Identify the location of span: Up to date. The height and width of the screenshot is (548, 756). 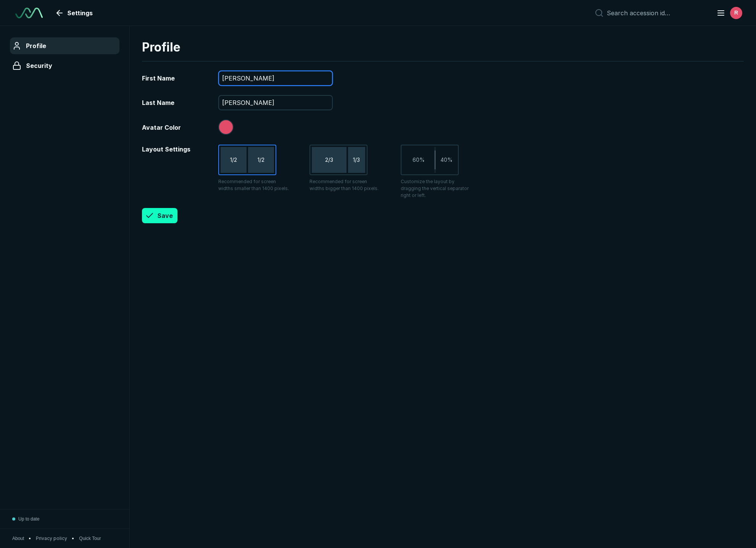
(29, 519).